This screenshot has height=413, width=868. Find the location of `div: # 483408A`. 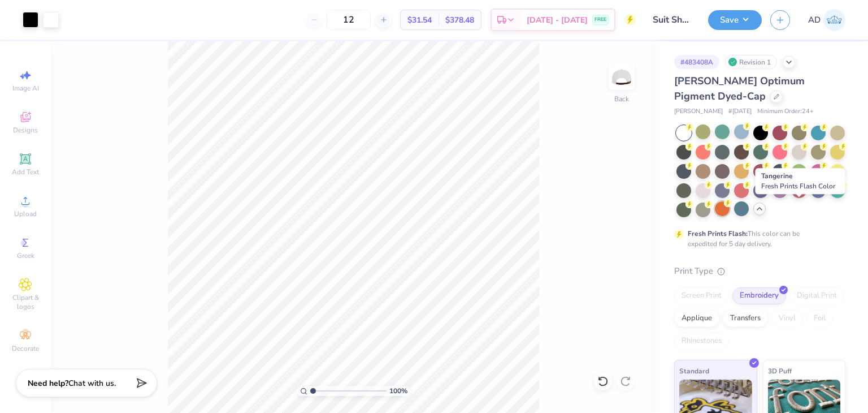

div: # 483408A is located at coordinates (697, 62).